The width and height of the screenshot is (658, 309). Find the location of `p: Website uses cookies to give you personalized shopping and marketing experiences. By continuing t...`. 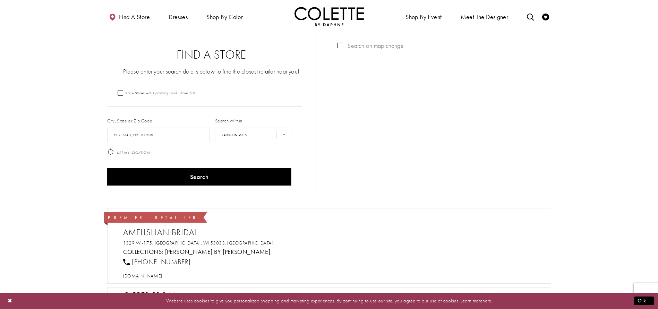

p: Website uses cookies to give you personalized shopping and marketing experiences. By continuing t... is located at coordinates (329, 301).